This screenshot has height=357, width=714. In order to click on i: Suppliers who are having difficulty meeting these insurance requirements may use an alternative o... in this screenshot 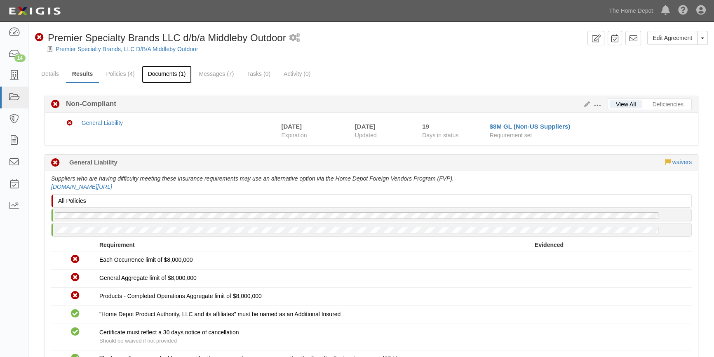, I will do `click(252, 178)`.